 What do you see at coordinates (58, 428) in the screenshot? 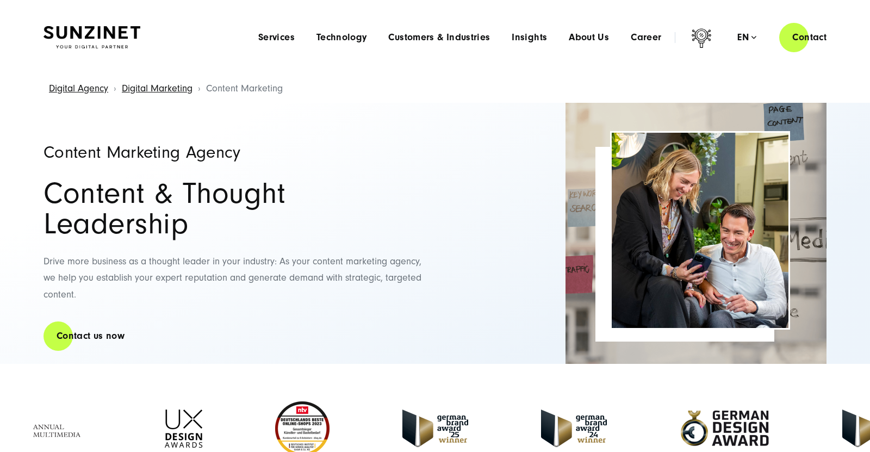
I see `img: Full Service Digitalagentur - Annual Multimedia Awards` at bounding box center [58, 428].